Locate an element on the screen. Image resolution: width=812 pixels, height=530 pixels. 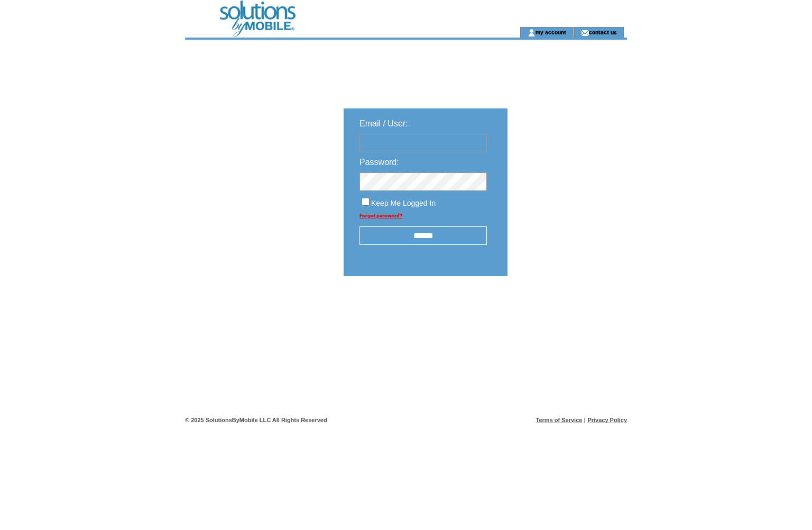
span: Keep Me Logged In is located at coordinates (403, 204).